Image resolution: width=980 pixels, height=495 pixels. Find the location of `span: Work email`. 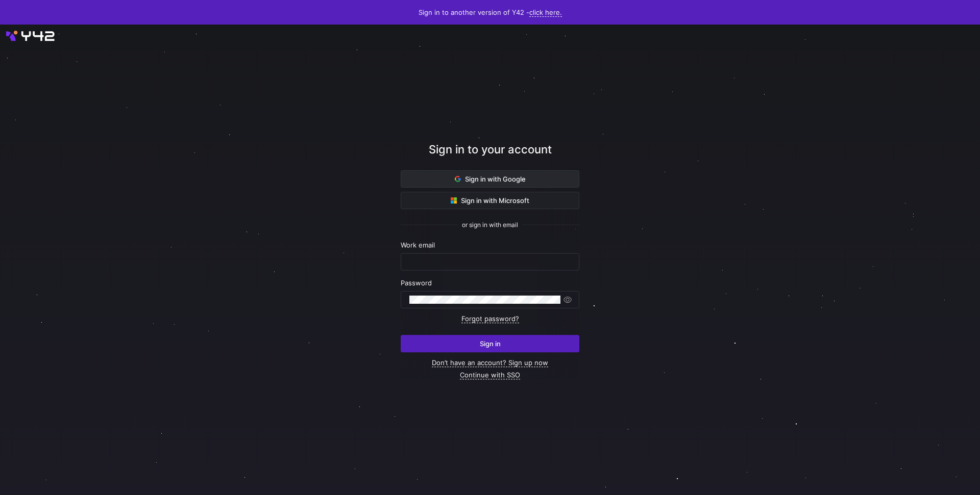

span: Work email is located at coordinates (418, 245).